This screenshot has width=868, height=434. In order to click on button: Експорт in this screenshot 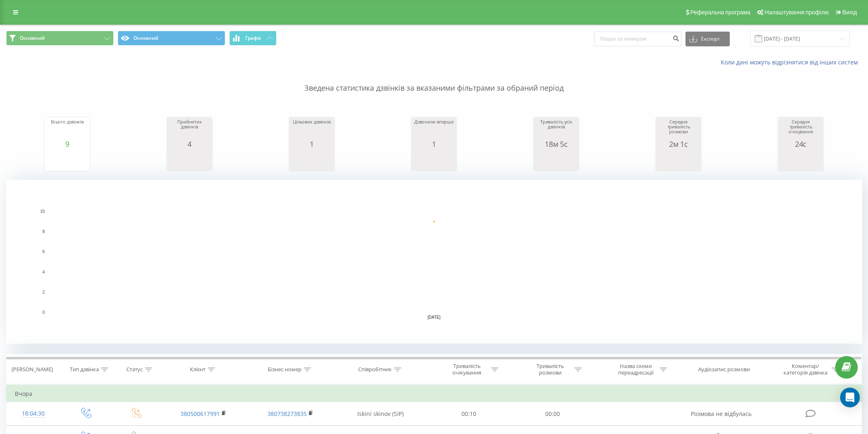, I will do `click(707, 39)`.